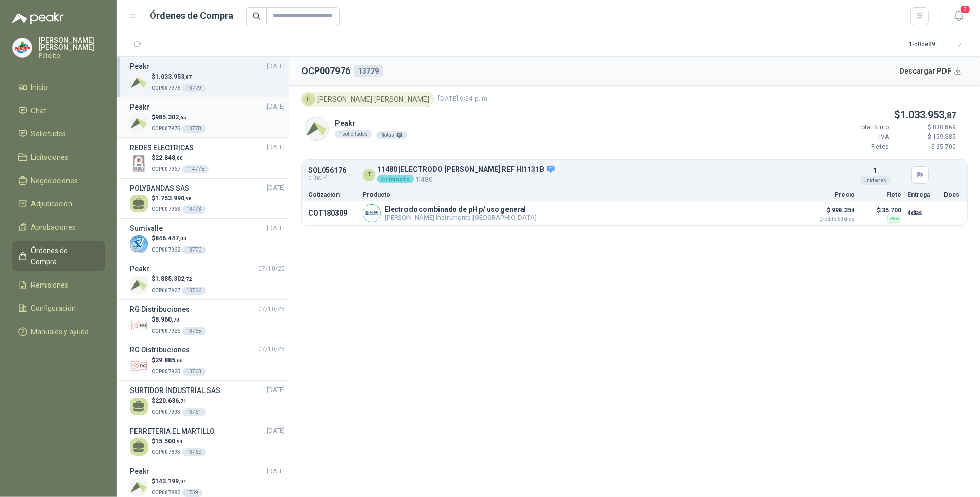 The width and height of the screenshot is (980, 497). I want to click on div: Unidades, so click(875, 180).